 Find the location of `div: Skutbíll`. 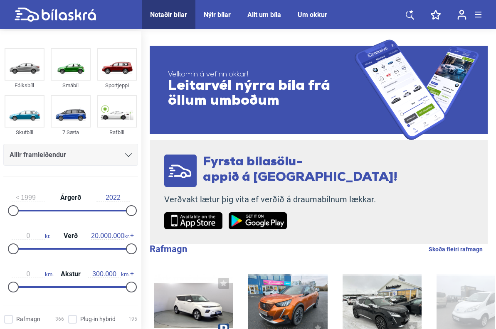

div: Skutbíll is located at coordinates (25, 132).